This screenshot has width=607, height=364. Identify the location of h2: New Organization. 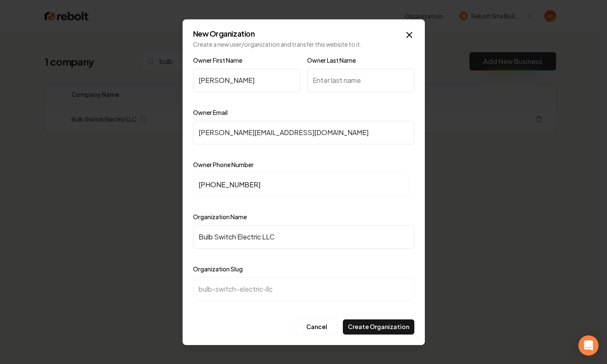
(304, 34).